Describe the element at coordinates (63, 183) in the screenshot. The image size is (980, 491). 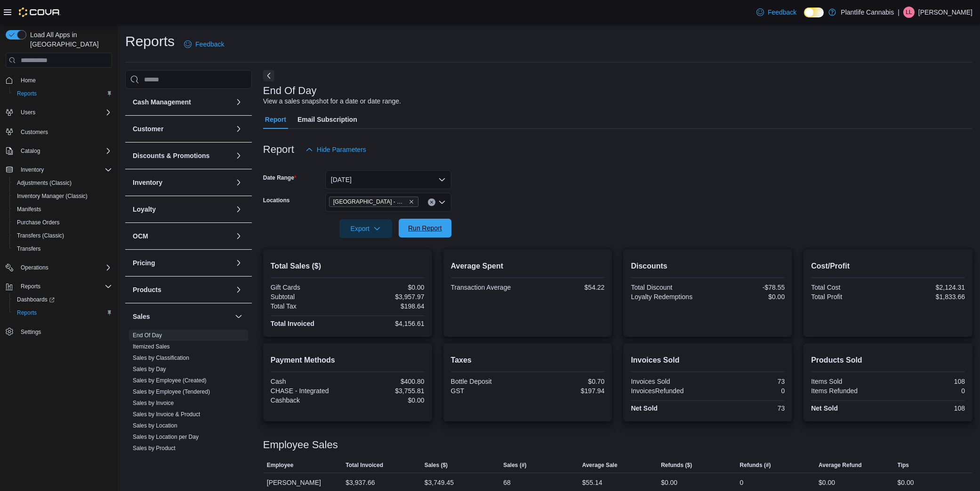
I see `button: Adjustments (Classic)` at that location.